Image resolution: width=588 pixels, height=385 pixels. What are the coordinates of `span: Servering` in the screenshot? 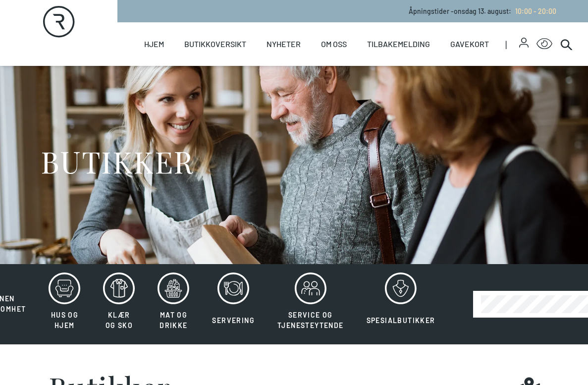 It's located at (233, 320).